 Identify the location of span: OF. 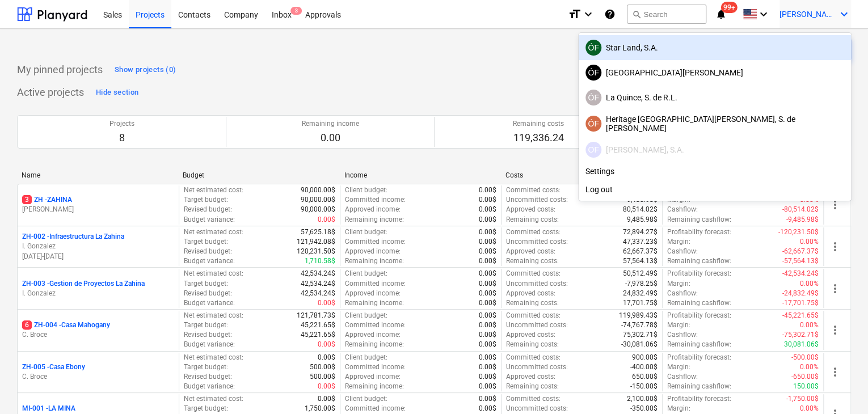
(593, 150).